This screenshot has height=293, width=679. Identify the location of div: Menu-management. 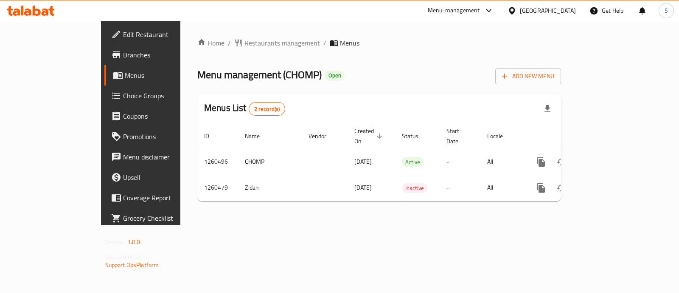
(454, 11).